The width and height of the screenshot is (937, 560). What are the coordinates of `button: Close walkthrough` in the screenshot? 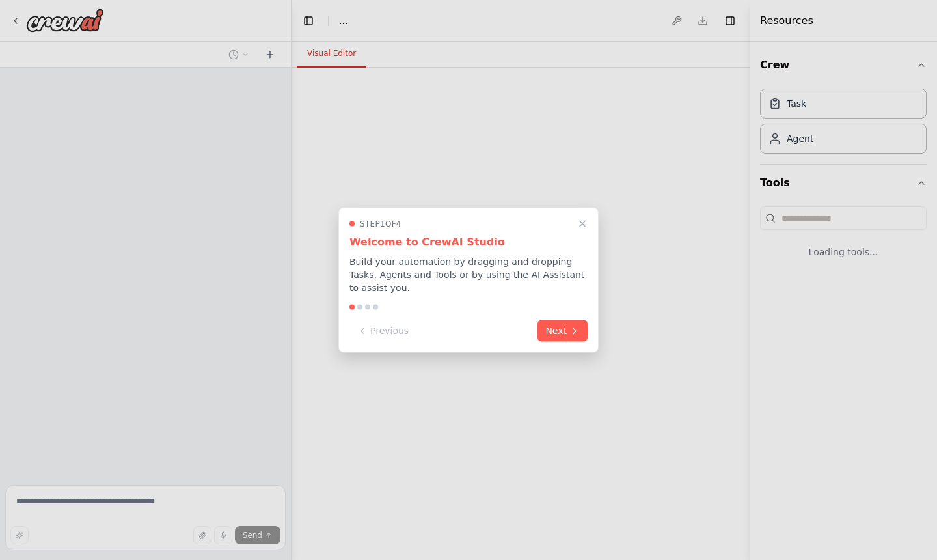 It's located at (583, 224).